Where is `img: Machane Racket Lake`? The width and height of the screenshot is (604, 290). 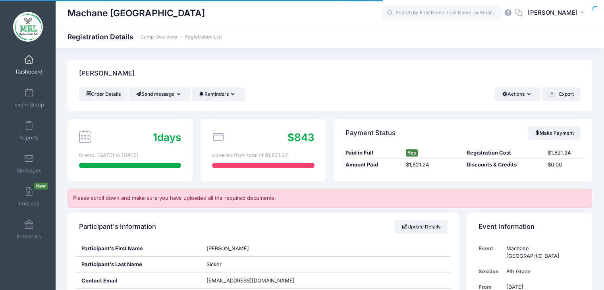 img: Machane Racket Lake is located at coordinates (28, 27).